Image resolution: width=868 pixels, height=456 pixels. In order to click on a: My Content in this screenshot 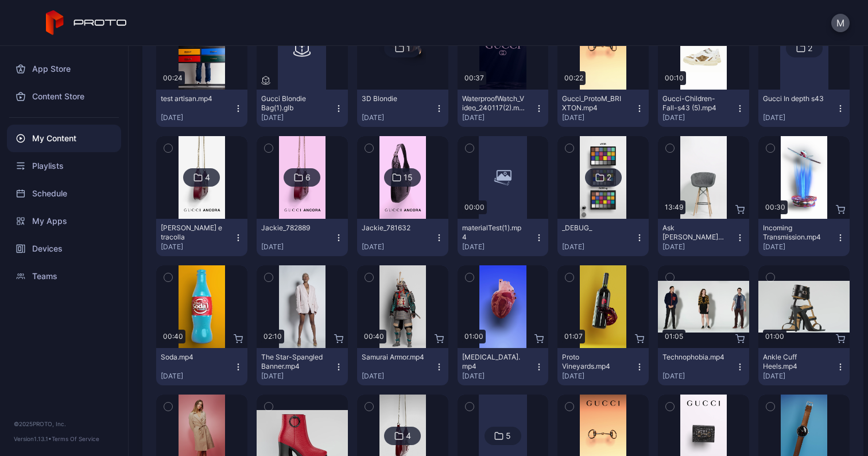, I will do `click(64, 139)`.